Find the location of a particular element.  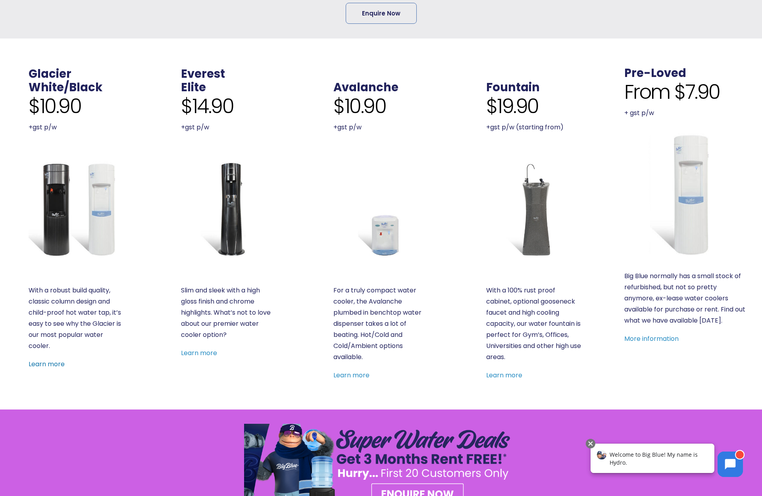

a: Pre-Loved is located at coordinates (655, 73).